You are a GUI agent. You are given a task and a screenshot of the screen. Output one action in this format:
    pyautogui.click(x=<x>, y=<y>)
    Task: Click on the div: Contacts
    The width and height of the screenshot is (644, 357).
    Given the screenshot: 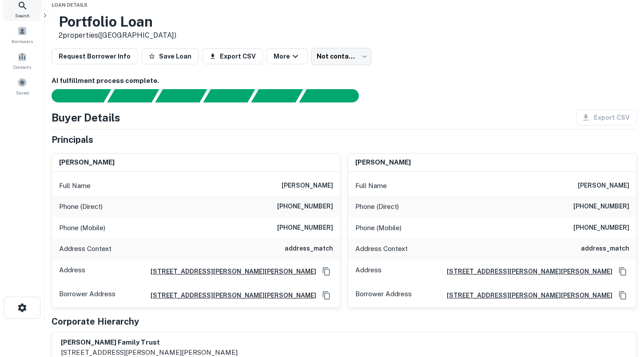 What is the action you would take?
    pyautogui.click(x=22, y=60)
    